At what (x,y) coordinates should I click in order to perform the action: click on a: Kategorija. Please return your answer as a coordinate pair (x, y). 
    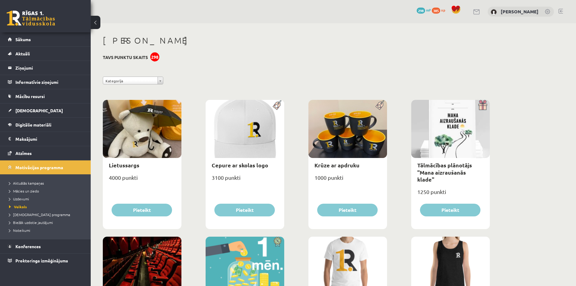
    Looking at the image, I should click on (133, 80).